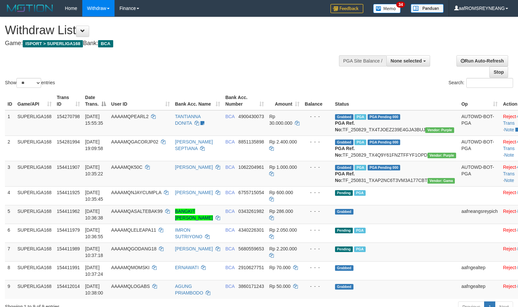 The height and width of the screenshot is (307, 518). What do you see at coordinates (68, 249) in the screenshot?
I see `span: 154411989` at bounding box center [68, 249].